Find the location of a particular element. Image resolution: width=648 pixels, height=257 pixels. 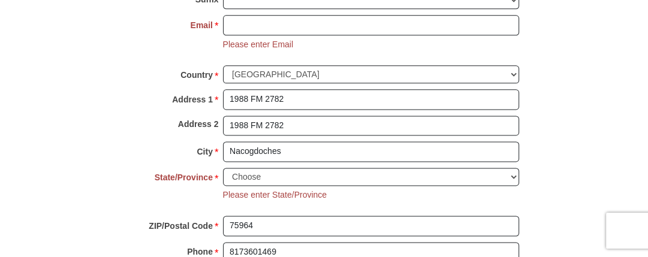

li: Please enter Email is located at coordinates (258, 44).